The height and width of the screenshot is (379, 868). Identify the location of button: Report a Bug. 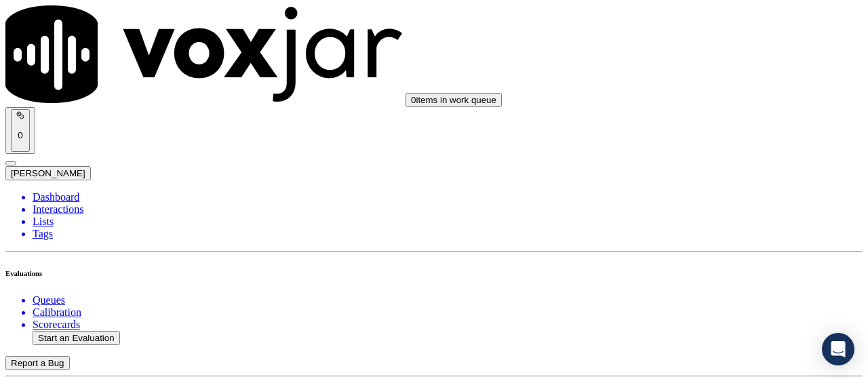
(37, 363).